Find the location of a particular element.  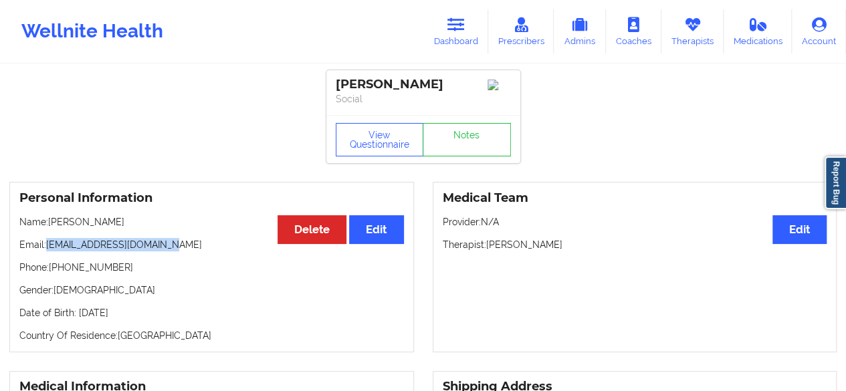

img: Image%2Fplaceholer-image.png is located at coordinates (499, 85).